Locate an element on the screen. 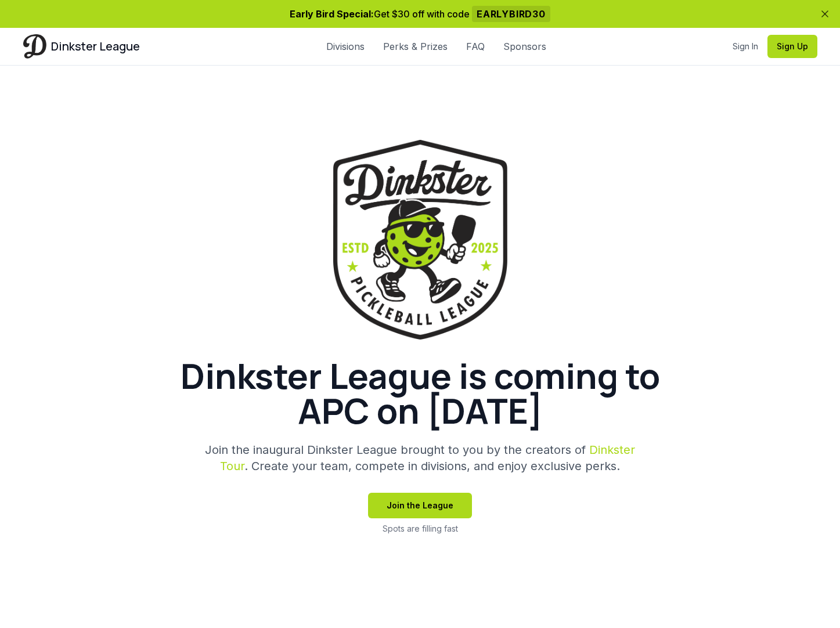 This screenshot has height=628, width=840. span: Dinkster League is located at coordinates (95, 47).